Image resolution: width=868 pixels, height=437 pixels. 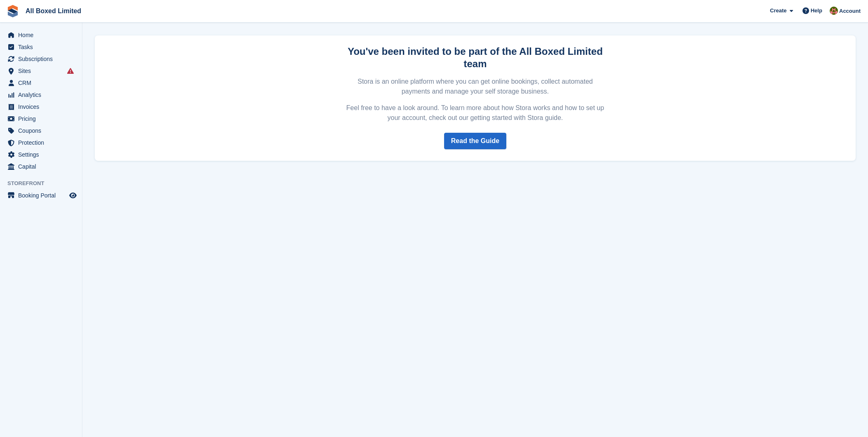 I want to click on span: Protection, so click(x=43, y=143).